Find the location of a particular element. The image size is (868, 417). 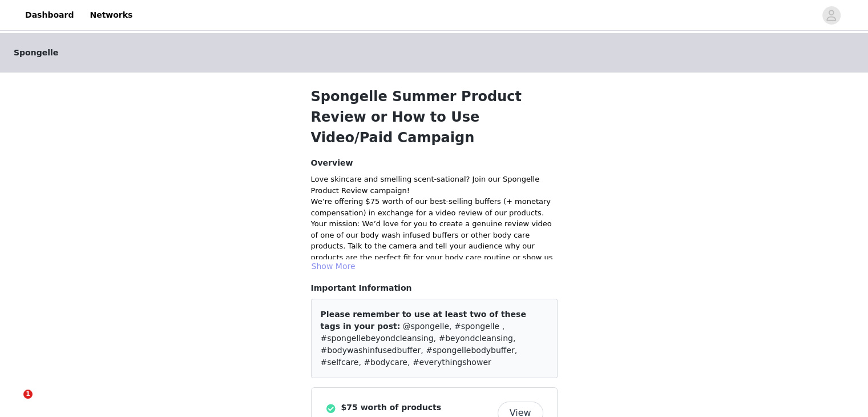

p: Your mission: We’d love for you to create a genuine review video of one of our body wash infused ... is located at coordinates (435, 251).